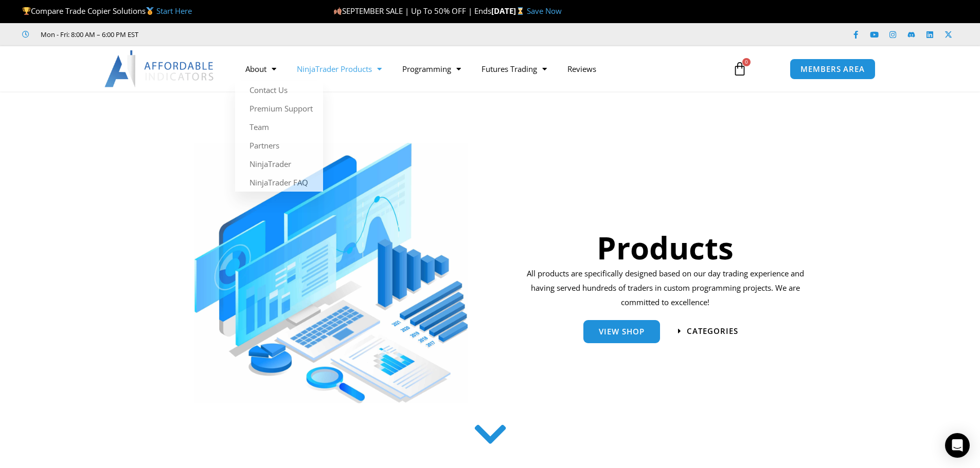  What do you see at coordinates (432, 69) in the screenshot?
I see `a: Programming` at bounding box center [432, 69].